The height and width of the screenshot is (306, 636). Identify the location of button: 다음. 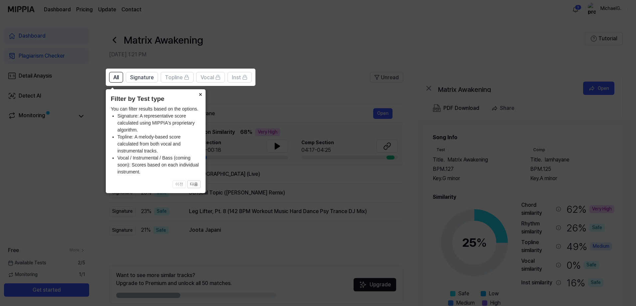
(194, 184).